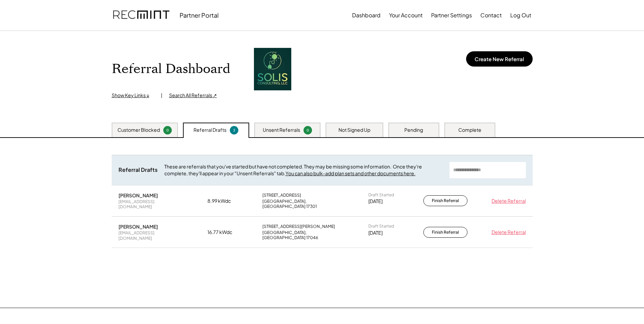 The height and width of the screenshot is (324, 644). I want to click on div: Unsent Referrals, so click(282, 130).